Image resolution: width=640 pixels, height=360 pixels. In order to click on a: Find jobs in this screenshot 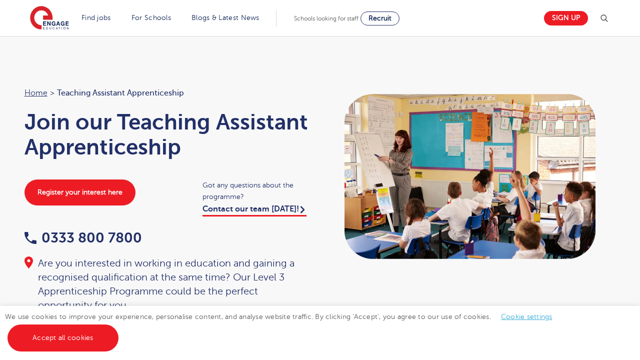, I will do `click(96, 18)`.